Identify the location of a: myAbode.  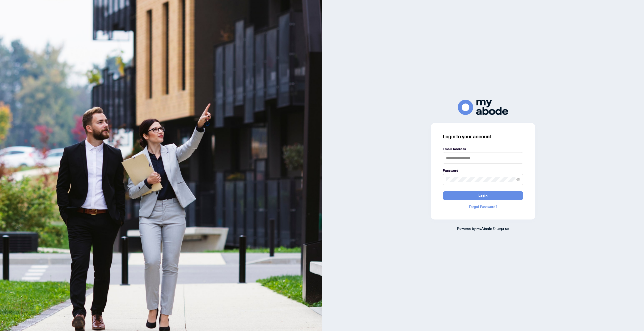
(484, 229).